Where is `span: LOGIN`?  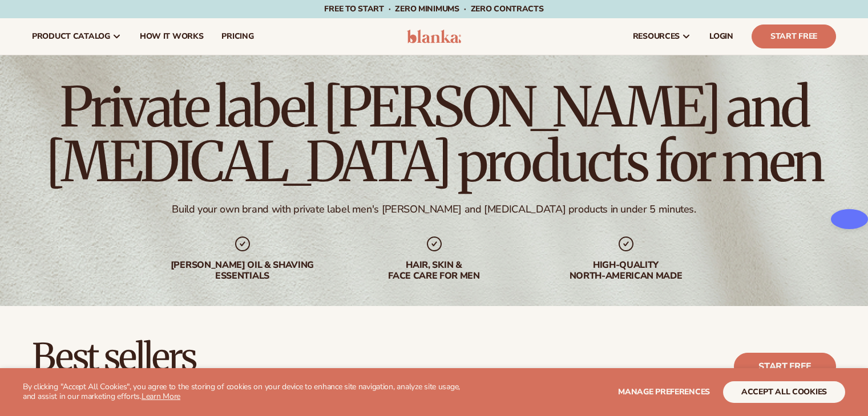
span: LOGIN is located at coordinates (721, 37).